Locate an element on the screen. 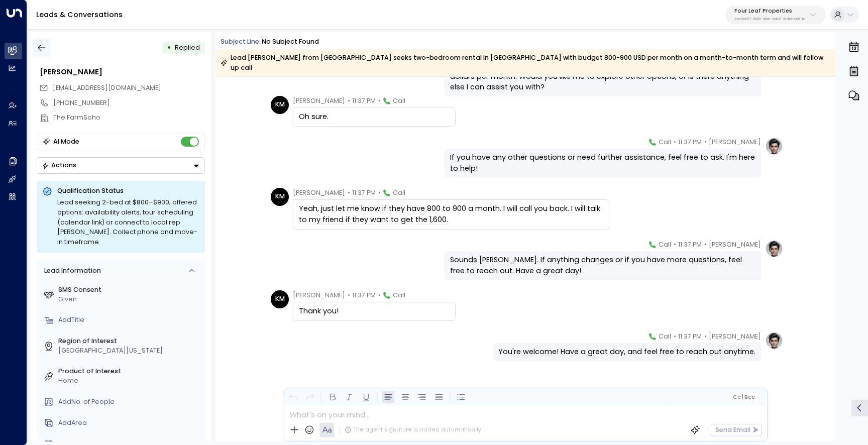 Image resolution: width=868 pixels, height=445 pixels. div: You're welcome! Have a great day, and feel free to reach out anytime. is located at coordinates (626, 352).